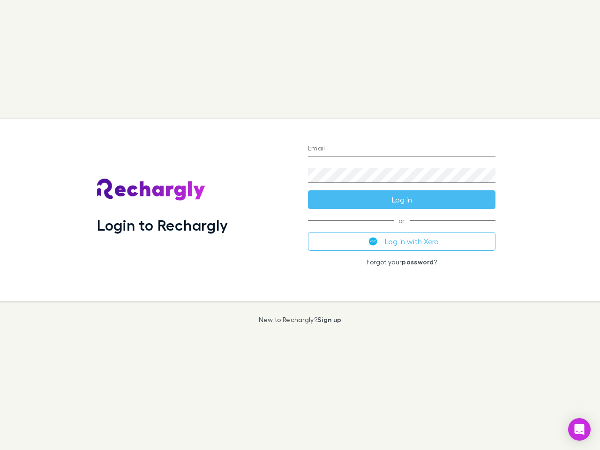 The image size is (600, 450). What do you see at coordinates (329, 319) in the screenshot?
I see `a: Sign up` at bounding box center [329, 319].